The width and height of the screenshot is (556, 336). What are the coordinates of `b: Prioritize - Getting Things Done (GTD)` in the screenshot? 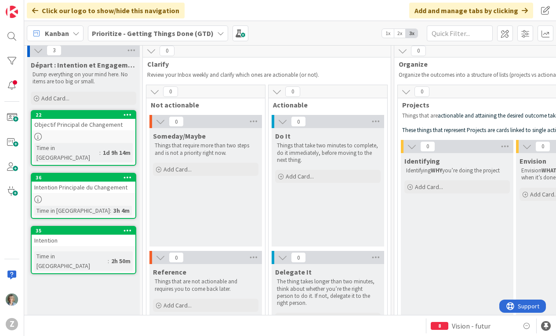 It's located at (152, 33).